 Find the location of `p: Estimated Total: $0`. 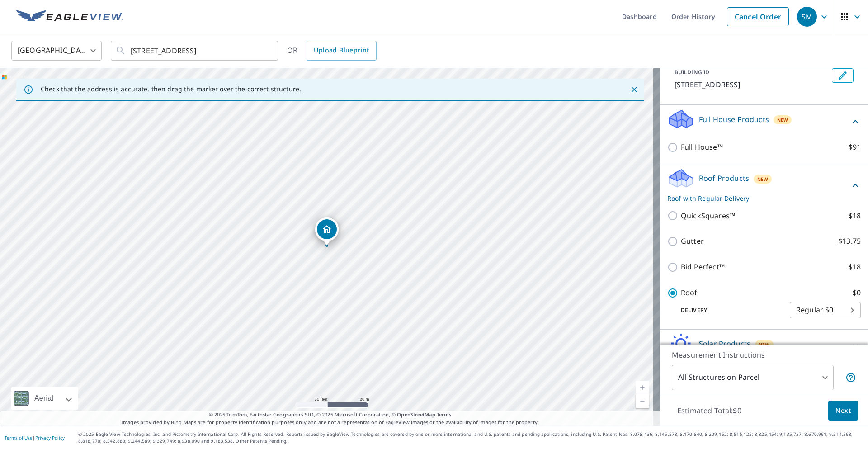

p: Estimated Total: $0 is located at coordinates (710, 411).